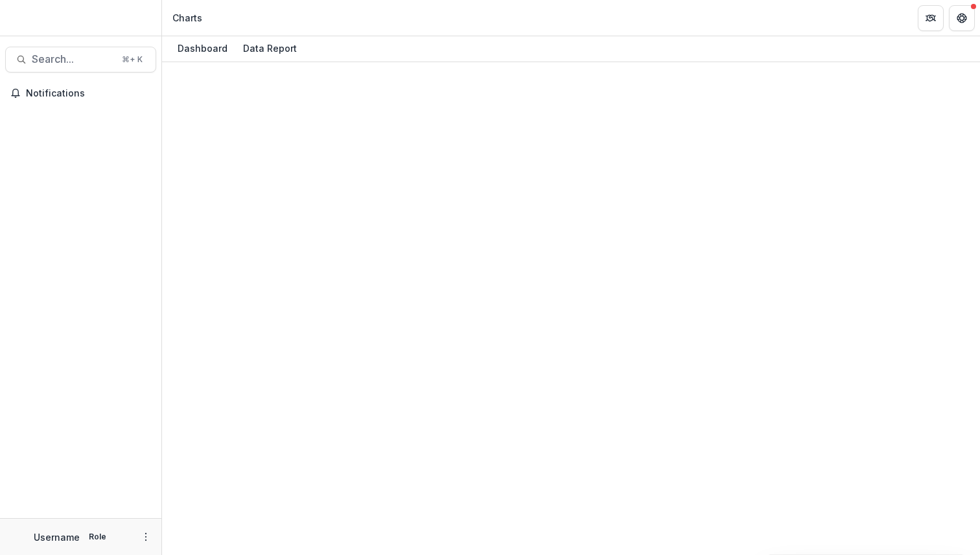 This screenshot has width=980, height=555. What do you see at coordinates (73, 59) in the screenshot?
I see `span: Search...` at bounding box center [73, 59].